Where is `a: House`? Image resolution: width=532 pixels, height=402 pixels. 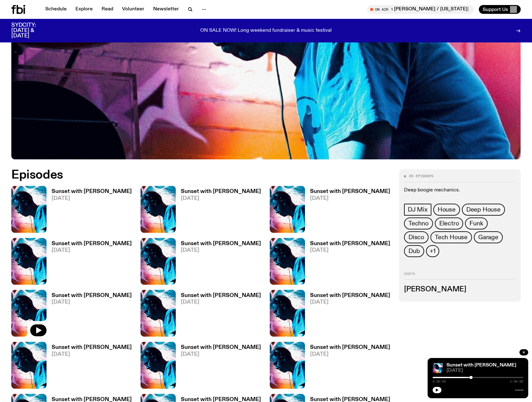 a: House is located at coordinates (446, 210).